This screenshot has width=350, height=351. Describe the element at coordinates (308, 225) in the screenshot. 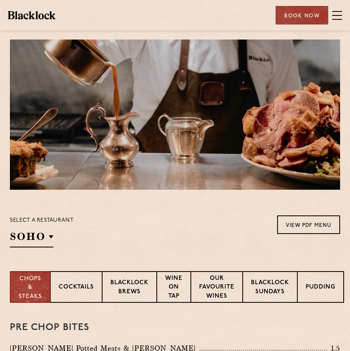

I see `a: View PDF Menu` at that location.